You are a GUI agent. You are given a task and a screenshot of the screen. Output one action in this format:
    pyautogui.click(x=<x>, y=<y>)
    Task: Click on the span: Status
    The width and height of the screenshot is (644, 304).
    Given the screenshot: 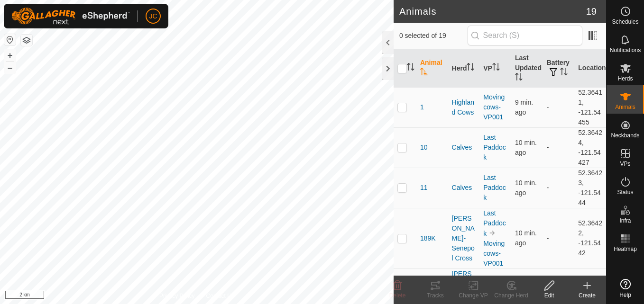 What is the action you would take?
    pyautogui.click(x=625, y=193)
    